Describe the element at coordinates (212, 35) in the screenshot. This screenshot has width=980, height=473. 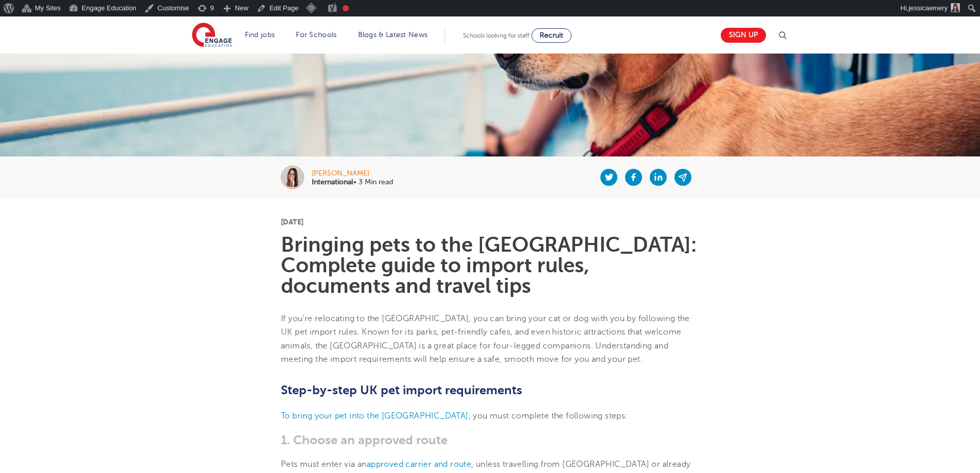
I see `img: Engage Education` at that location.